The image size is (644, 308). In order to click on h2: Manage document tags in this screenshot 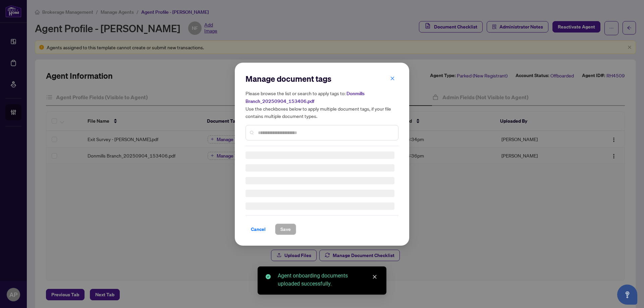, I will do `click(322, 79)`.